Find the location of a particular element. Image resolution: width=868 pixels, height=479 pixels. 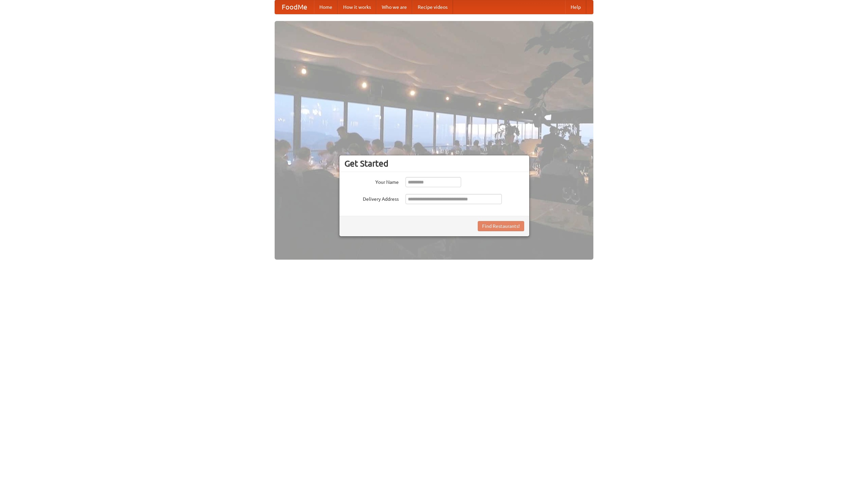

a: Recipe videos is located at coordinates (433, 7).